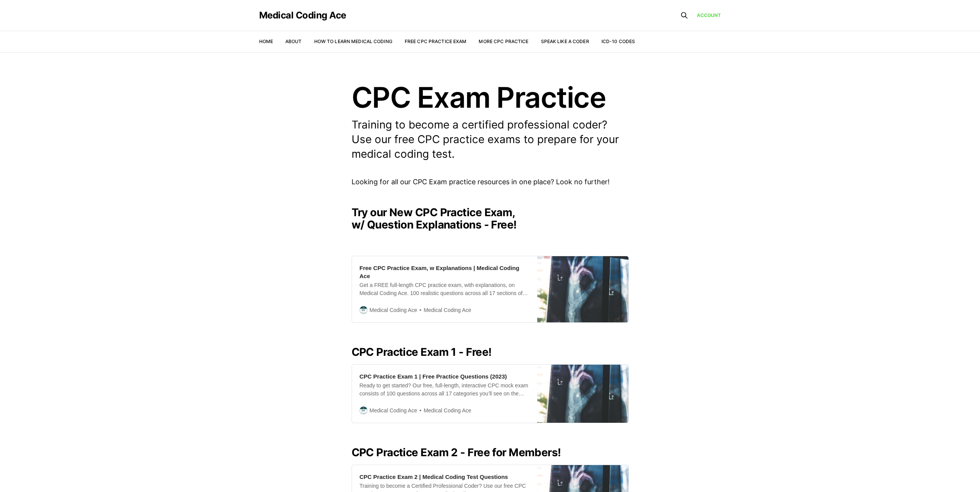 Image resolution: width=980 pixels, height=492 pixels. Describe the element at coordinates (445, 390) in the screenshot. I see `div: Ready to get started? Our free, full-length, interactive CPC mock exam consists of 100 questions ...` at that location.